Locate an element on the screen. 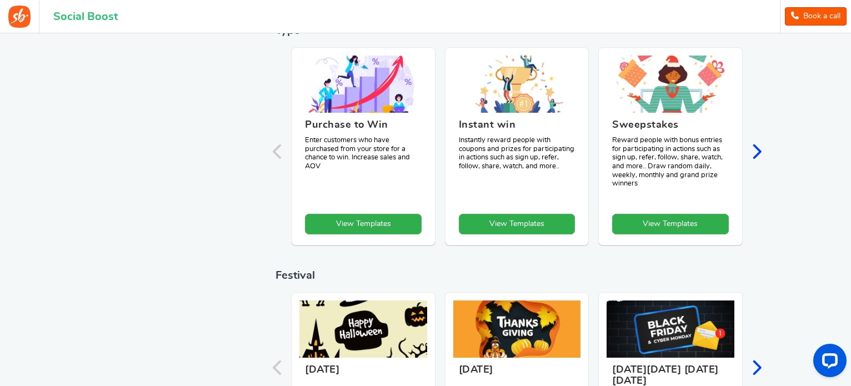 The height and width of the screenshot is (386, 851). h3: Purchase to Win is located at coordinates (363, 128).